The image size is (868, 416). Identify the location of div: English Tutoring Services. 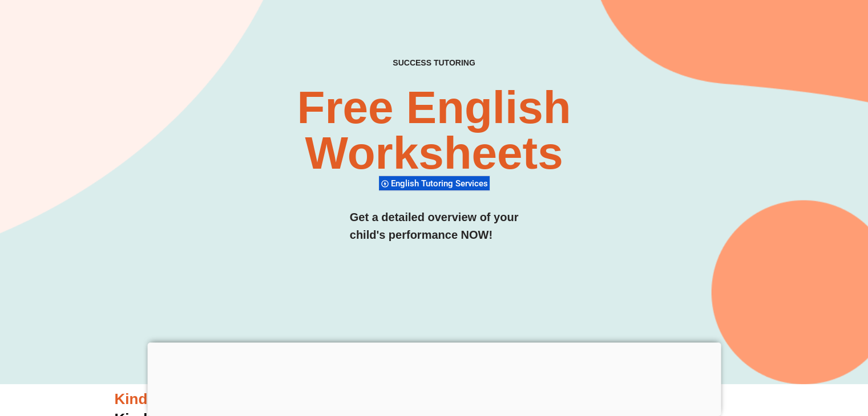
(435, 183).